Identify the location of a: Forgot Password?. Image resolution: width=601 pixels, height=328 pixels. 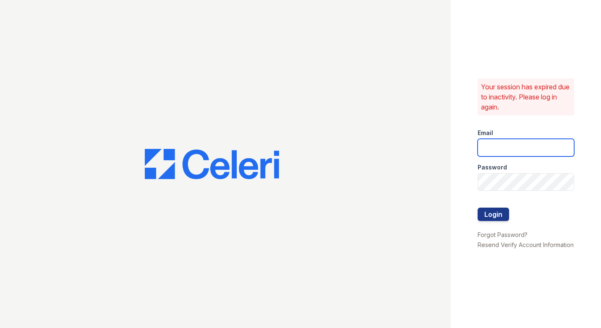
(503, 235).